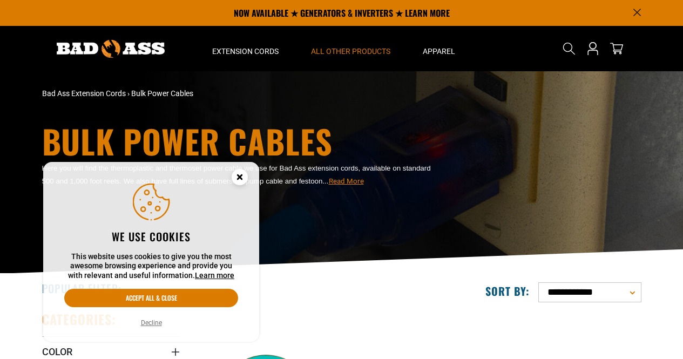 The width and height of the screenshot is (683, 359). What do you see at coordinates (84, 93) in the screenshot?
I see `a: Bad Ass Extension Cords` at bounding box center [84, 93].